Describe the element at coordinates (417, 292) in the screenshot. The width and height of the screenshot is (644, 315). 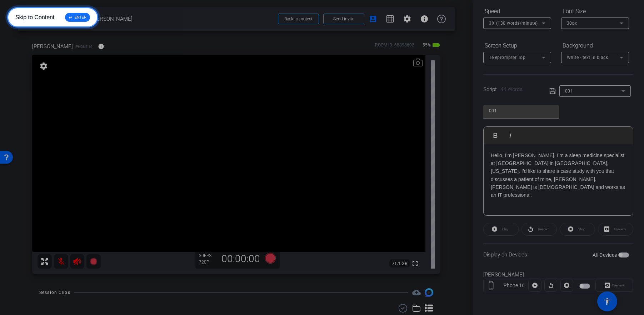
I see `mat-icon: cloud_upload` at that location.